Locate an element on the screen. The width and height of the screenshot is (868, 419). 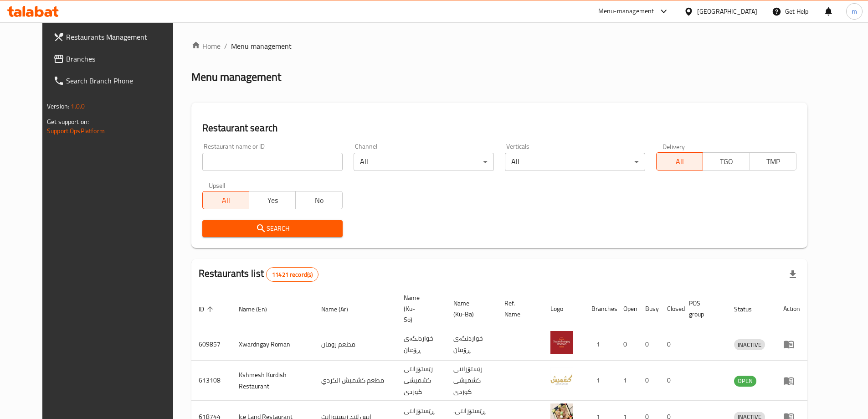
div: INACTIVE is located at coordinates (749, 345).